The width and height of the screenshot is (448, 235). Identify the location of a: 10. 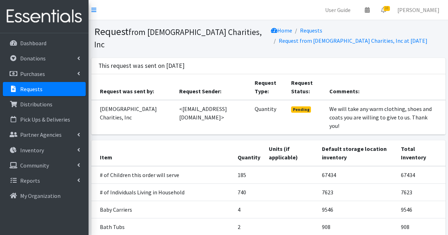
(384, 10).